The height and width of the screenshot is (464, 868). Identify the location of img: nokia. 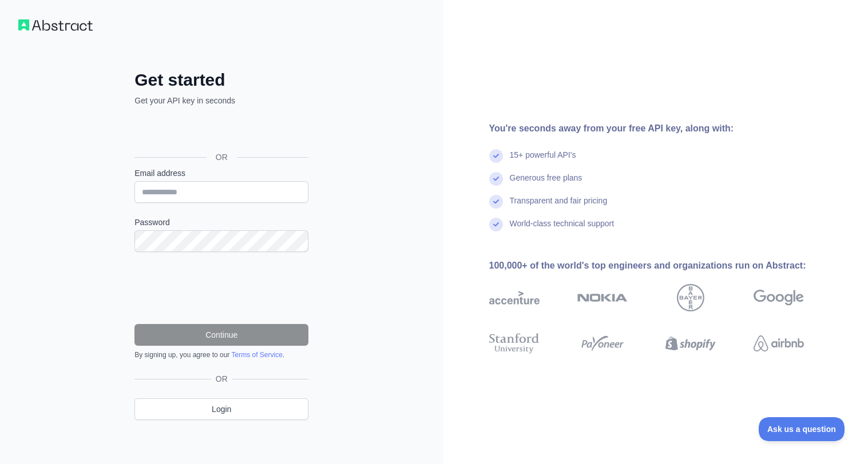
(602, 298).